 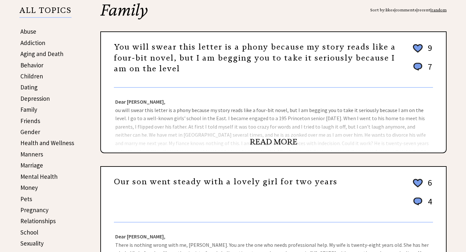 I want to click on a: READ MORE, so click(x=273, y=142).